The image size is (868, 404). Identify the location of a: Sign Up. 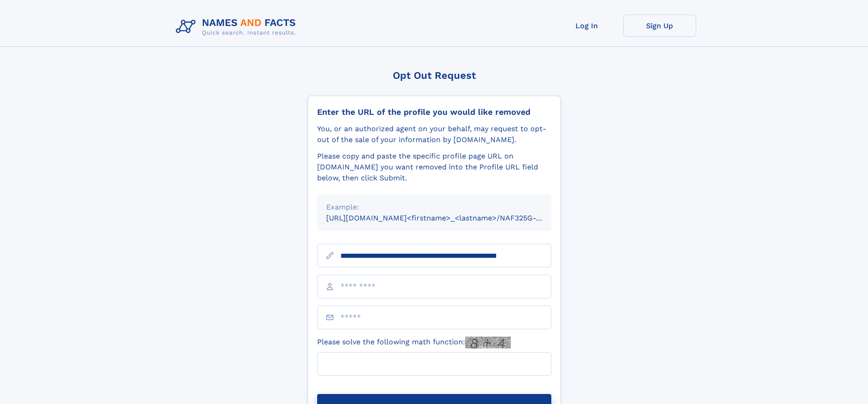
(660, 25).